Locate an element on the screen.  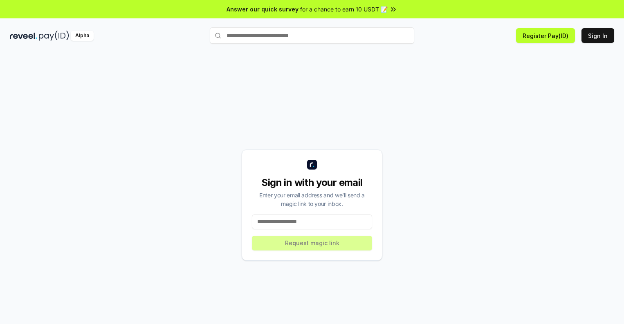
span: for a chance to earn 10 USDT 📝 is located at coordinates (344, 9).